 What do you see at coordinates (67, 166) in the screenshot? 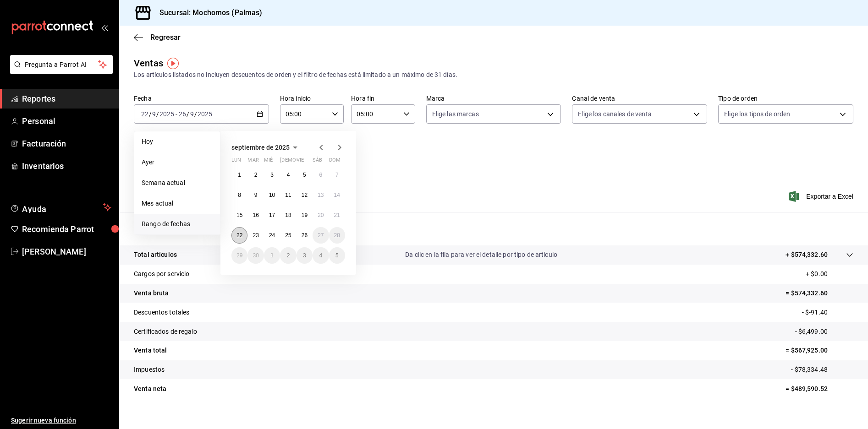
I see `span: Inventarios` at bounding box center [67, 166].